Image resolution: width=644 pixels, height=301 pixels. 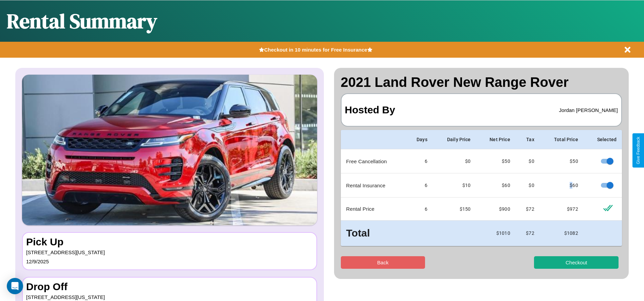 What do you see at coordinates (481, 188) in the screenshot?
I see `table: simple table` at bounding box center [481, 188].